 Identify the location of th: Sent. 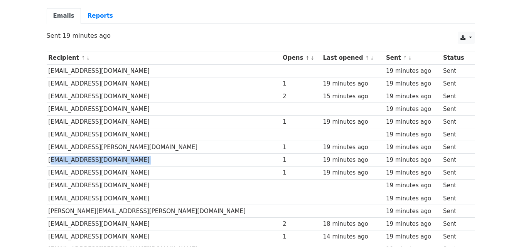
(413, 58).